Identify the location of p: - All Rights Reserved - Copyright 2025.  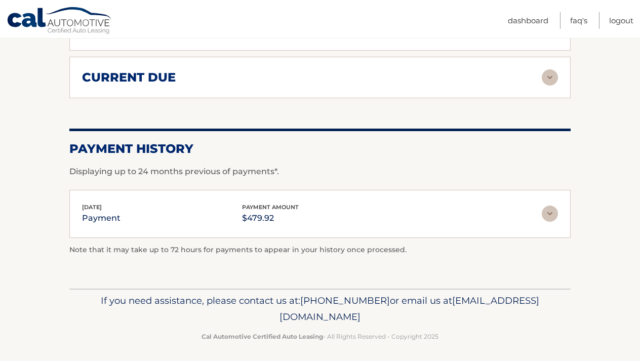
(320, 336).